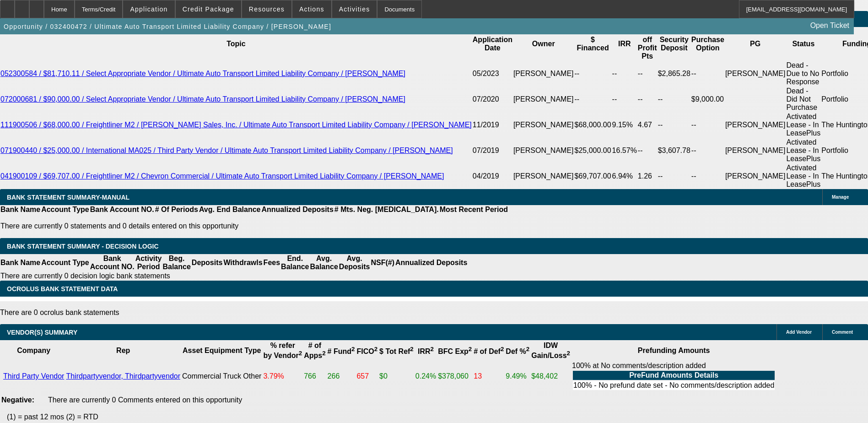 This screenshot has width=868, height=423. I want to click on span: OCROLUS BANK STATEMENT DATA, so click(62, 289).